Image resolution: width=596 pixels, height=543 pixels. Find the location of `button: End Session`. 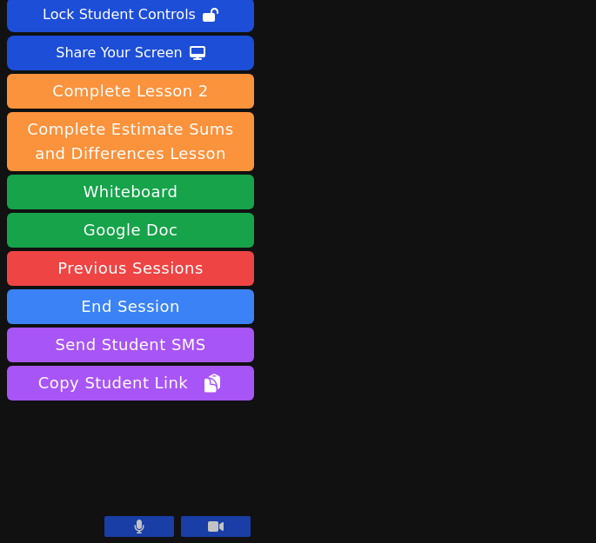

button: End Session is located at coordinates (130, 307).